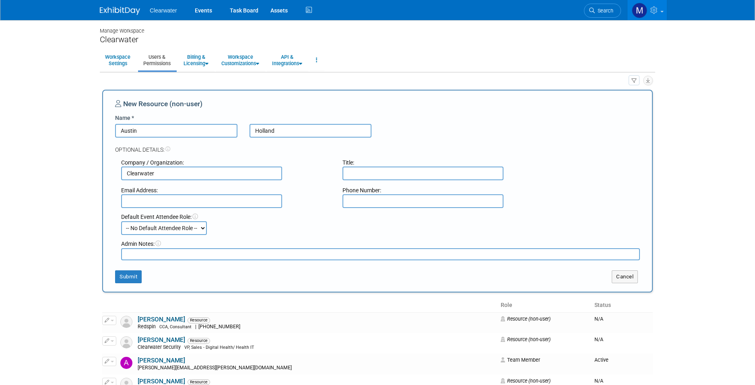 The image size is (755, 385). I want to click on span: Active, so click(601, 360).